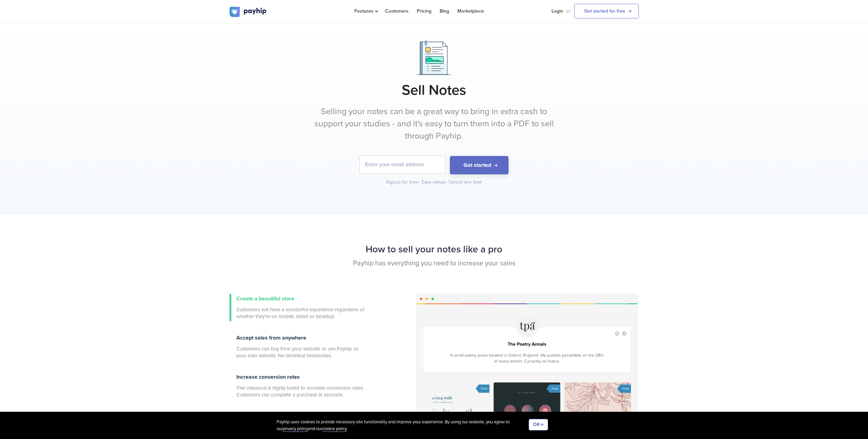 Image resolution: width=868 pixels, height=439 pixels. Describe the element at coordinates (266, 299) in the screenshot. I see `span: Create a beautiful store` at that location.